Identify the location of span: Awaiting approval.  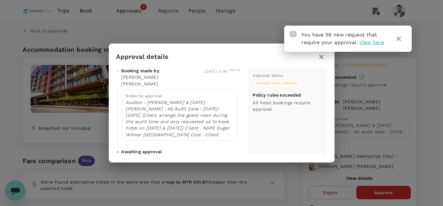
(142, 151).